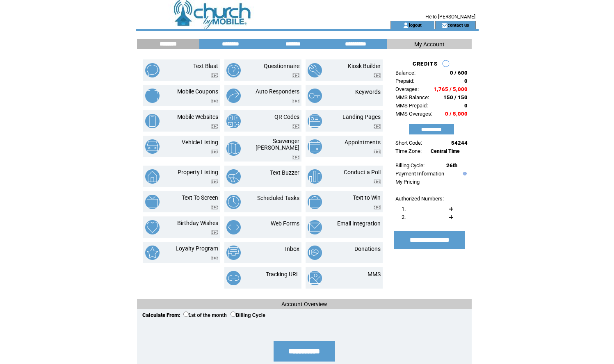 The height and width of the screenshot is (364, 614). I want to click on img: inbox.png, so click(234, 252).